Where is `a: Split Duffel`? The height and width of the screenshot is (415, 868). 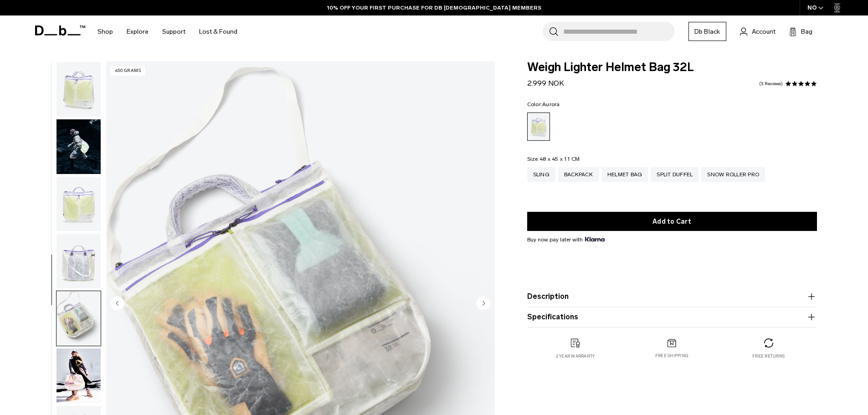
a: Split Duffel is located at coordinates (674, 174).